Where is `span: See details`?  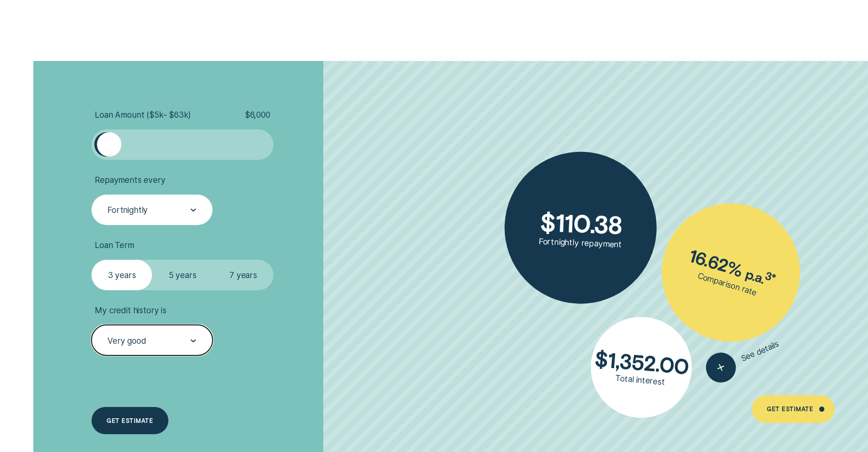
span: See details is located at coordinates (759, 351).